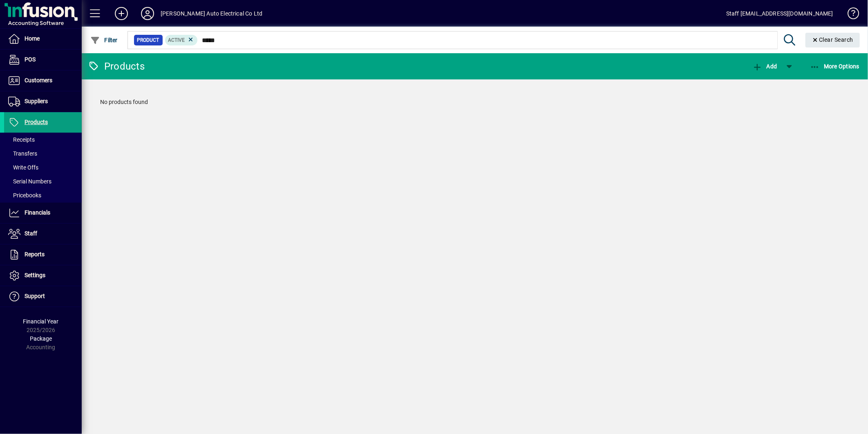 This screenshot has width=868, height=434. I want to click on span: Products, so click(36, 122).